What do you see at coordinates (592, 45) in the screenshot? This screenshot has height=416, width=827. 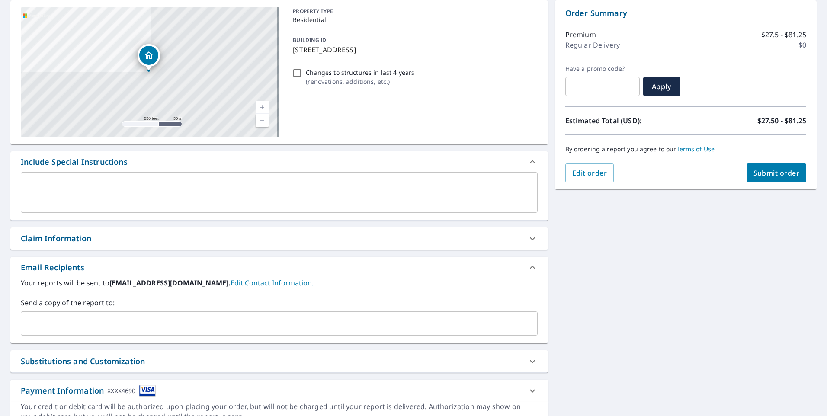 I see `p: Regular Delivery` at bounding box center [592, 45].